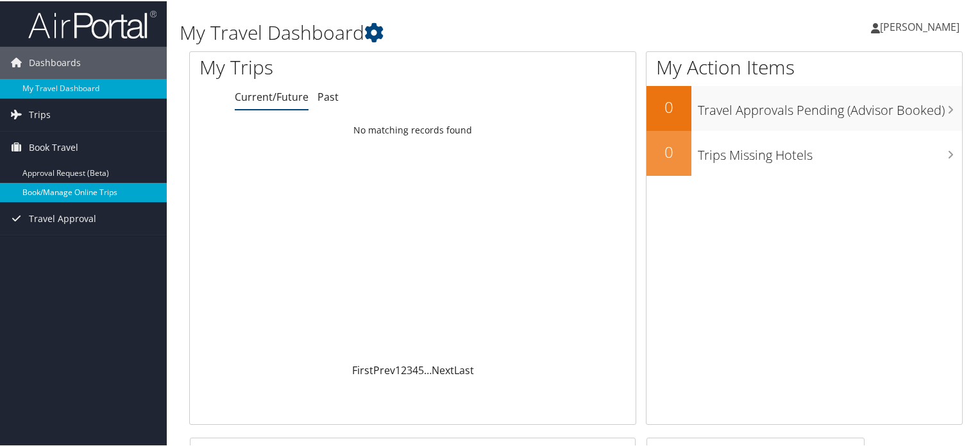 This screenshot has height=446, width=980. Describe the element at coordinates (804, 107) in the screenshot. I see `a: 0Travel Approvals Pending (Advisor Booked)` at that location.